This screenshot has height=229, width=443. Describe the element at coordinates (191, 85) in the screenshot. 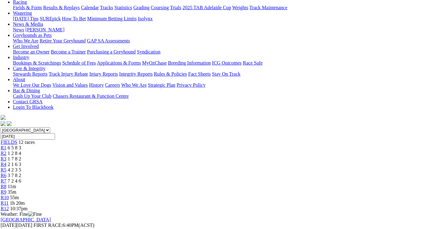

I see `a: Privacy Policy` at that location.